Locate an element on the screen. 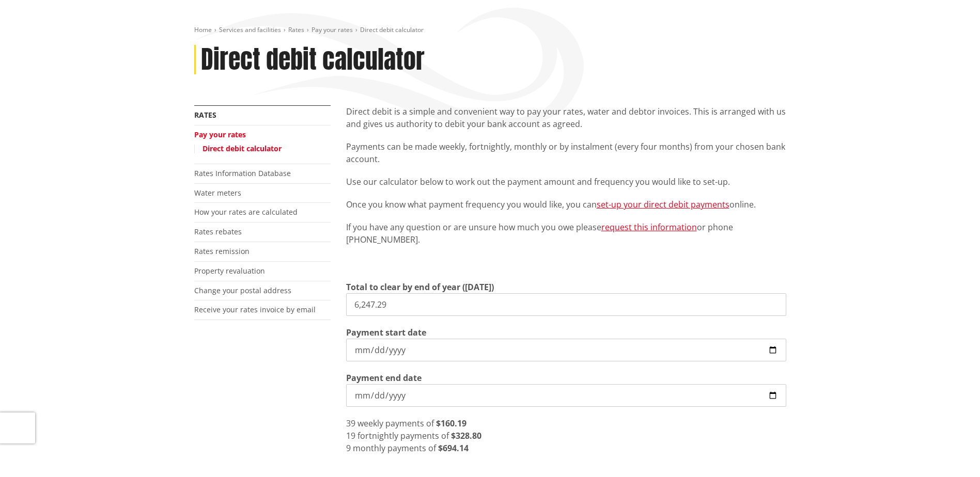 This screenshot has height=477, width=980. a: Rates rebates is located at coordinates (218, 231).